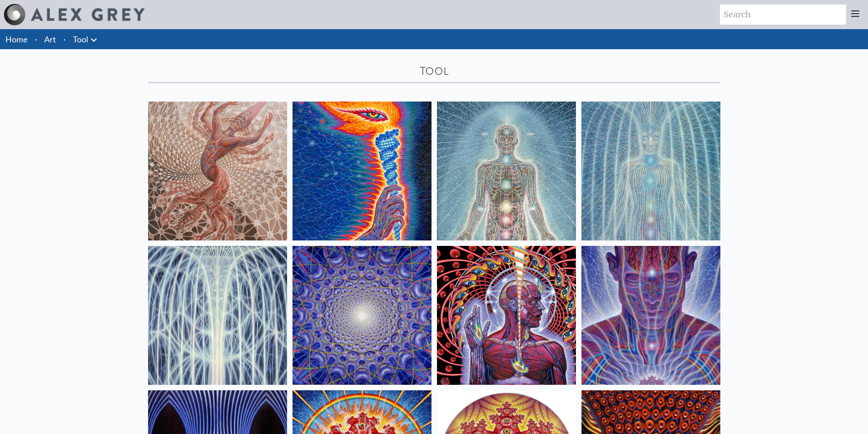  What do you see at coordinates (783, 15) in the screenshot?
I see `input: Search` at bounding box center [783, 15].